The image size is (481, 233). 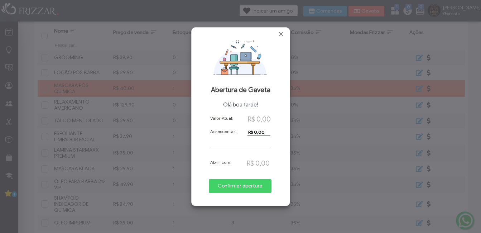 I want to click on input: 0.0, so click(x=259, y=132).